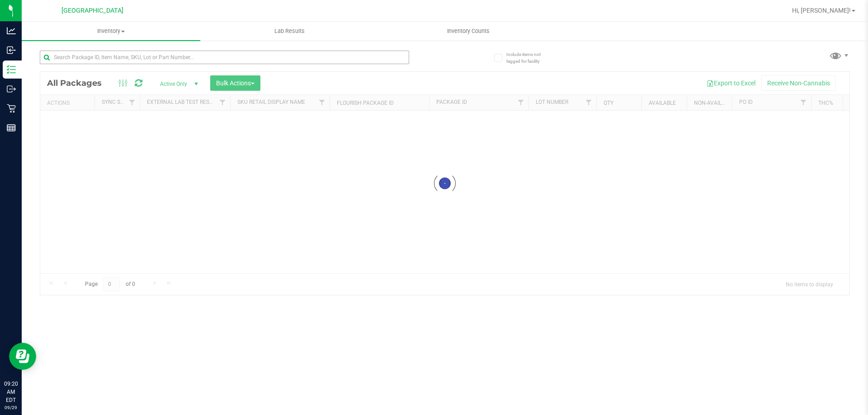 This screenshot has height=415, width=868. Describe the element at coordinates (11, 70) in the screenshot. I see `inline-svg: Inventory` at that location.